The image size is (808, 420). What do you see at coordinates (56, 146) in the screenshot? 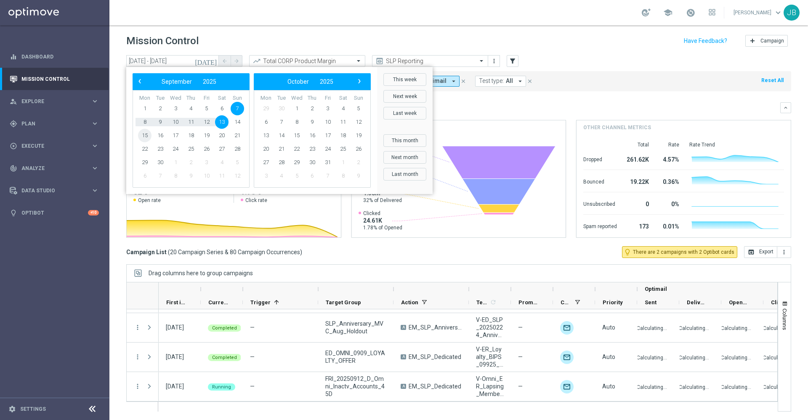
I see `span: Execute` at bounding box center [56, 146].